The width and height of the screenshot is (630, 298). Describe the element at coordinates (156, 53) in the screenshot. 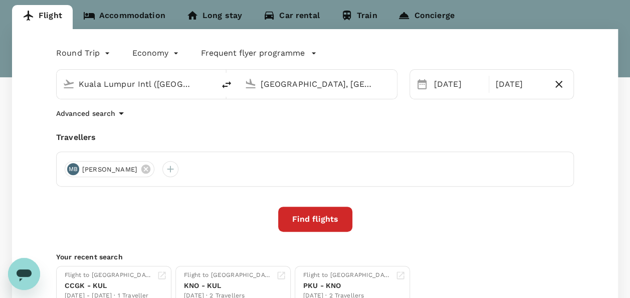

I see `div: Economy` at that location.